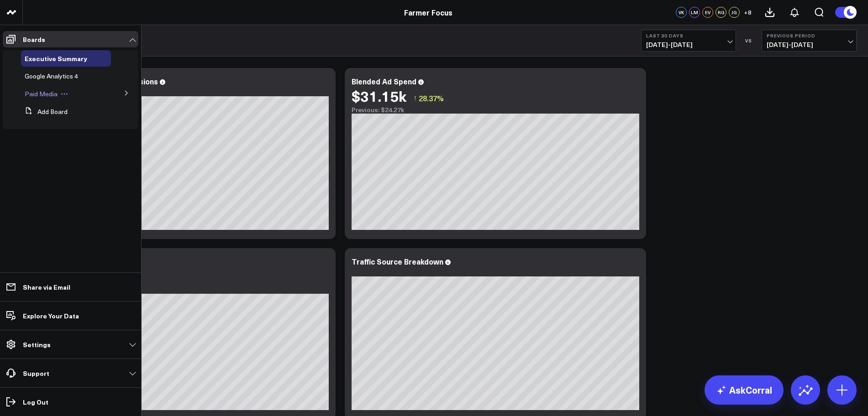 The image size is (868, 416). I want to click on span: Google Analytics 4, so click(51, 76).